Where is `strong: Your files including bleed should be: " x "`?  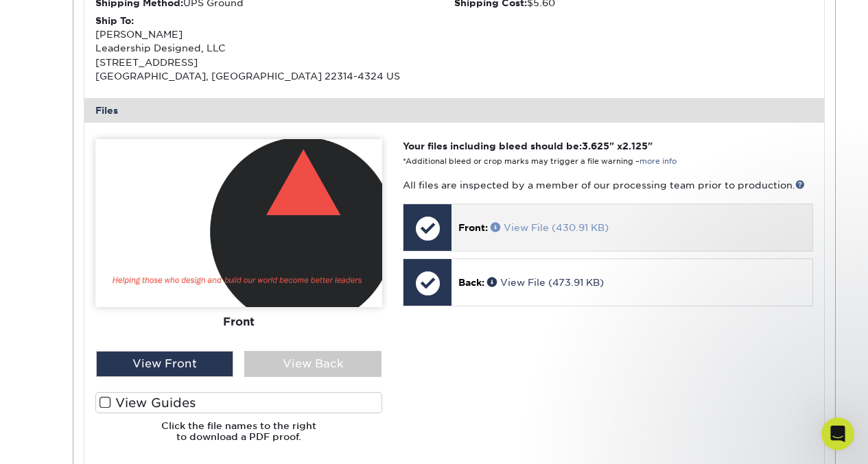 strong: Your files including bleed should be: " x " is located at coordinates (528, 146).